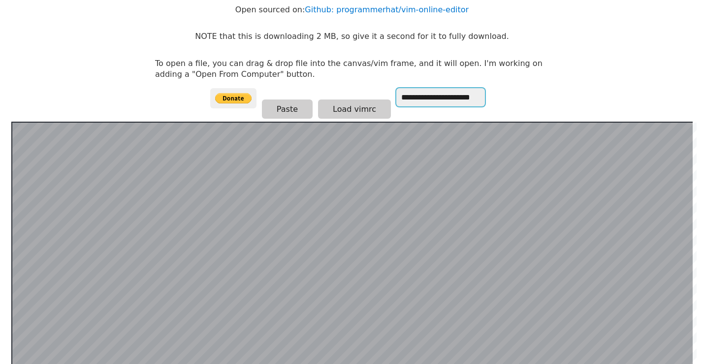 This screenshot has height=364, width=704. What do you see at coordinates (352, 10) in the screenshot?
I see `p: Open sourced on:` at bounding box center [352, 10].